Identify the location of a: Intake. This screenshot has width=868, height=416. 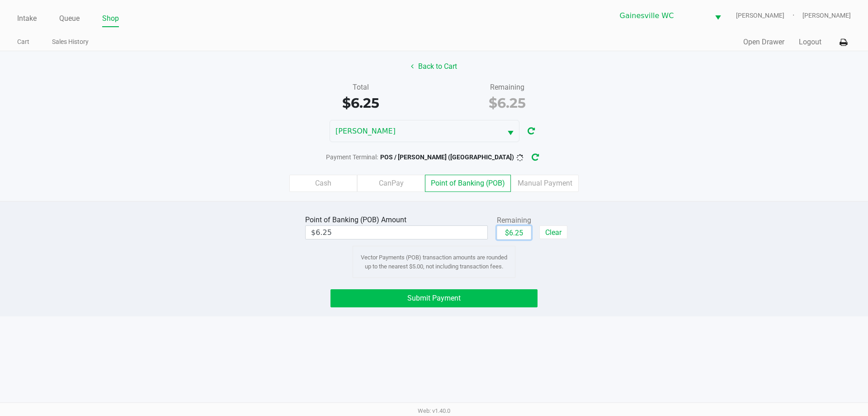
(27, 19).